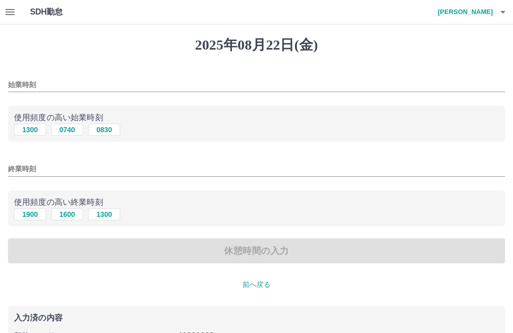 This screenshot has width=513, height=333. I want to click on p: 使用頻度の高い終業時刻, so click(257, 202).